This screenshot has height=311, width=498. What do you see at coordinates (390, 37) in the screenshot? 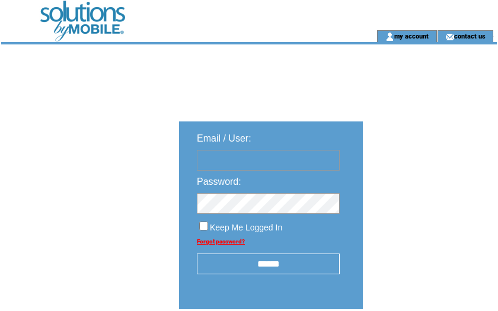
I see `img: account_icon.gif;jsessionid=85710BAE2B1F2117CCB2162C8CE6AAE3` at bounding box center [390, 37].